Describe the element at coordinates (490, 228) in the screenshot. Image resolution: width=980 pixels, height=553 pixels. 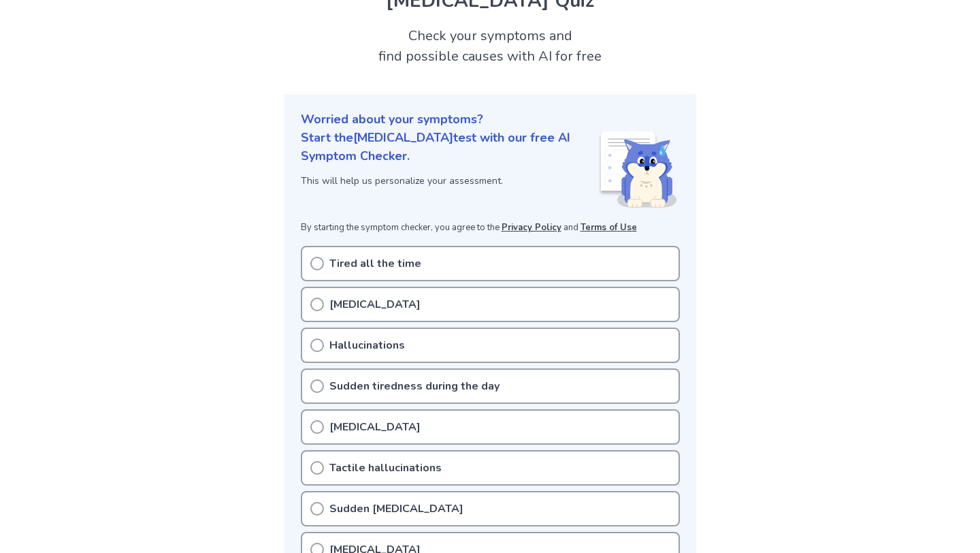
I see `p: By starting the symptom checker, you agree to the and` at that location.